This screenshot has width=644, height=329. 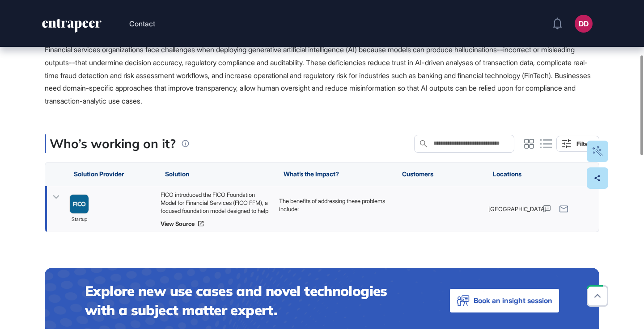 I want to click on a: image, so click(x=79, y=205).